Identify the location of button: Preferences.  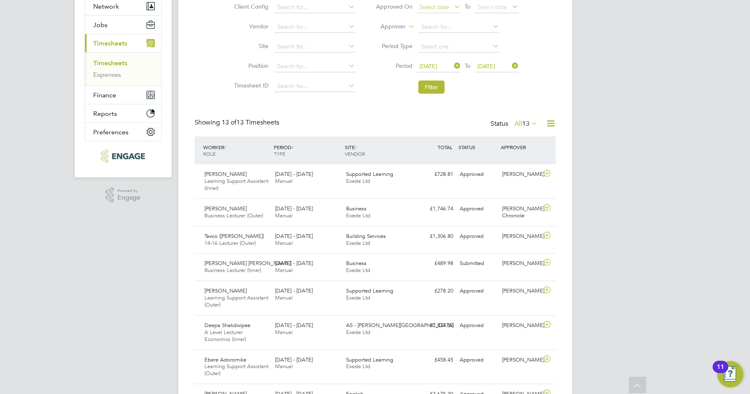
(123, 132).